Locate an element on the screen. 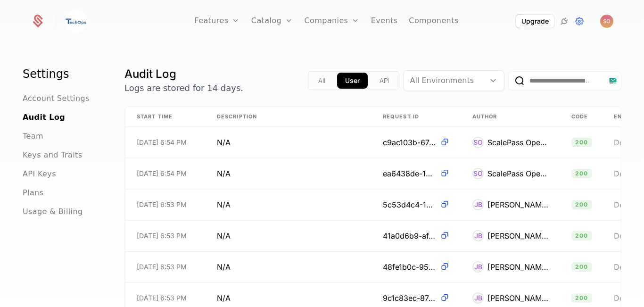 Image resolution: width=644 pixels, height=307 pixels. span: c9ac103b-674d-4db7-9a90-de62a583210f is located at coordinates (409, 142).